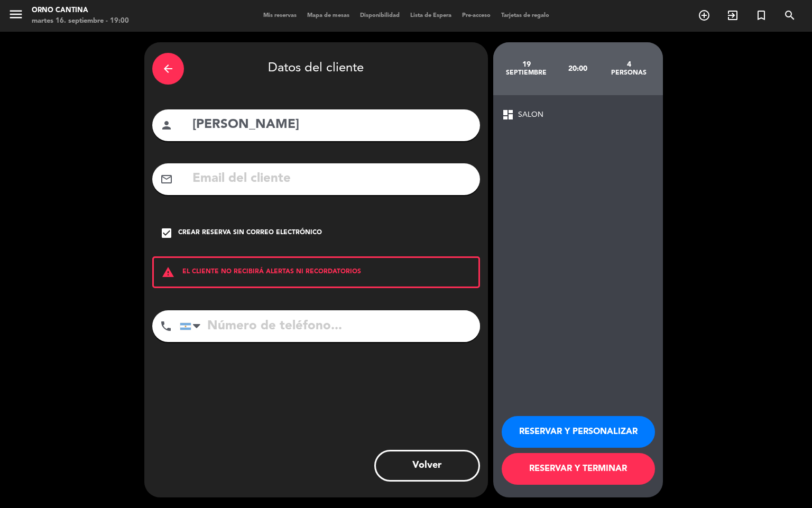 The height and width of the screenshot is (508, 812). Describe the element at coordinates (525, 15) in the screenshot. I see `span: Tarjetas de regalo` at that location.